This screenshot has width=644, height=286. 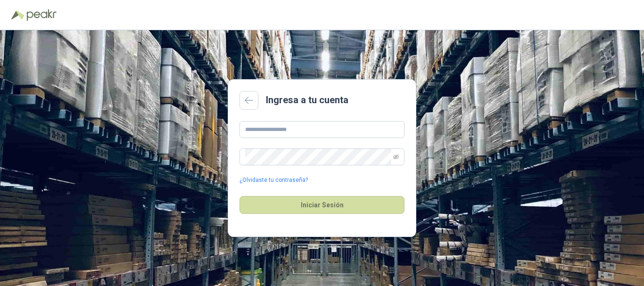 What do you see at coordinates (18, 15) in the screenshot?
I see `img: Logo` at bounding box center [18, 15].